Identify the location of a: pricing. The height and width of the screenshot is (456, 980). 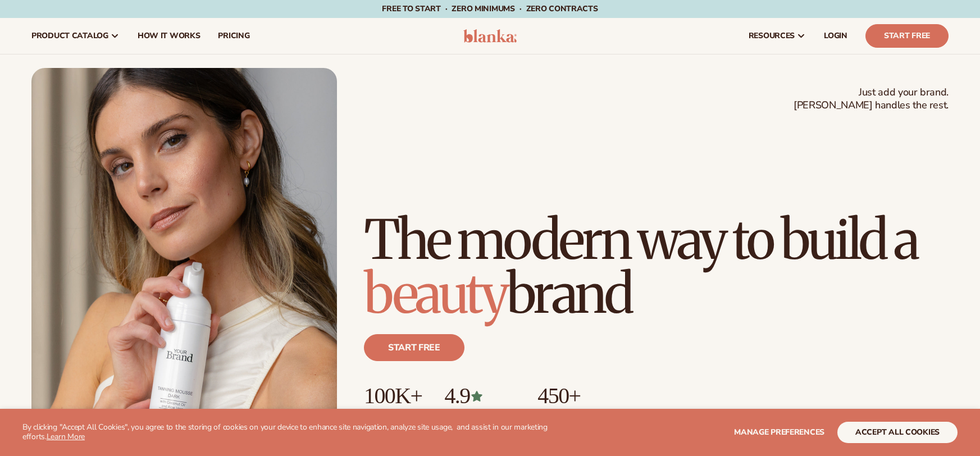
(233, 36).